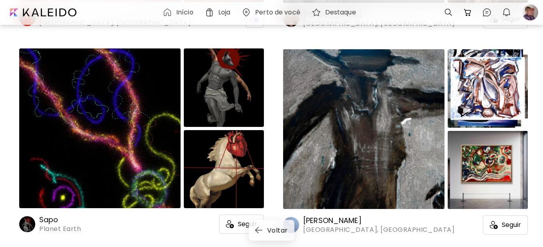 Image resolution: width=543 pixels, height=247 pixels. I want to click on button: back-arrowVoltar, so click(272, 230).